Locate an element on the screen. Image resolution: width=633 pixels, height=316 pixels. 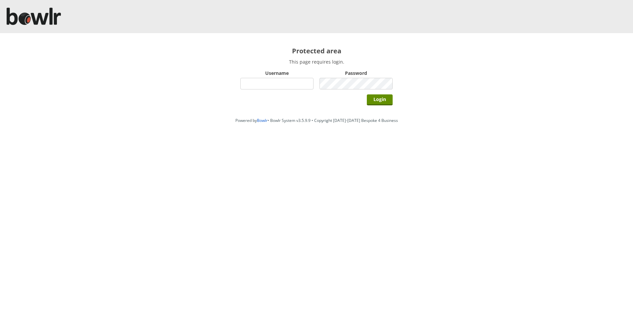
h2: Protected area is located at coordinates (316, 51).